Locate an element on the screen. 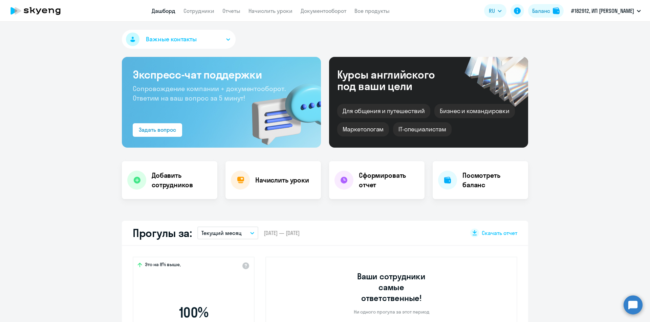 The width and height of the screenshot is (650, 322). button: Текущий месяц is located at coordinates (228, 233).